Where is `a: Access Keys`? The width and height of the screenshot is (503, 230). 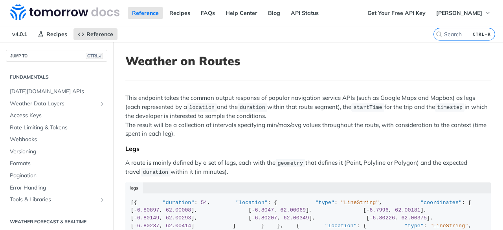 a: Access Keys is located at coordinates (57, 116).